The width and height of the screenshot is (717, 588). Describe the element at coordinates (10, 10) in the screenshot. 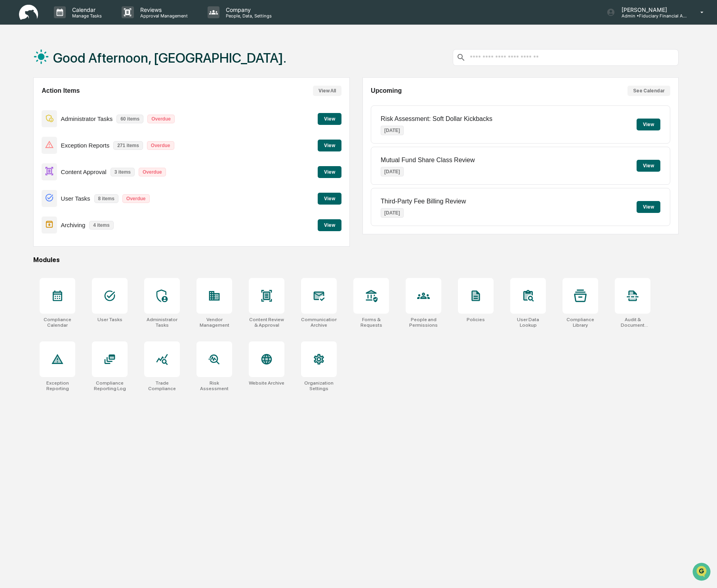

I see `button: Open customer support` at that location.